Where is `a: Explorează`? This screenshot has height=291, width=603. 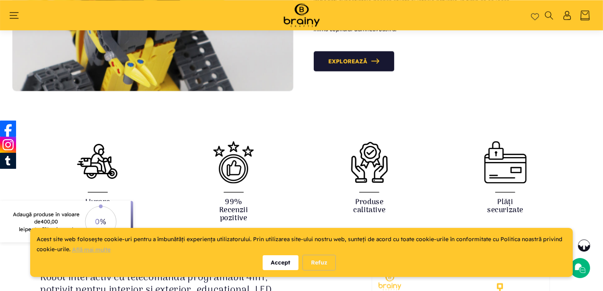
a: Explorează is located at coordinates (354, 61).